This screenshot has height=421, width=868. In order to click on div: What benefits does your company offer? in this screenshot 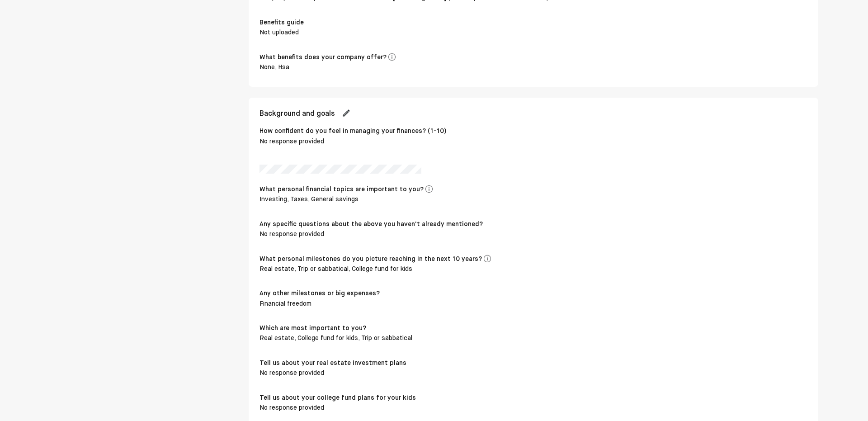, I will do `click(323, 57)`.